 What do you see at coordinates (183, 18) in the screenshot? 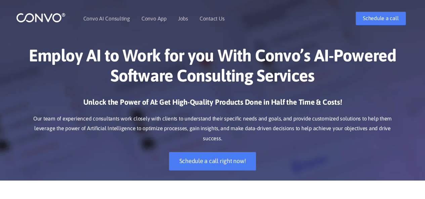
I see `a: Jobs` at bounding box center [183, 18].